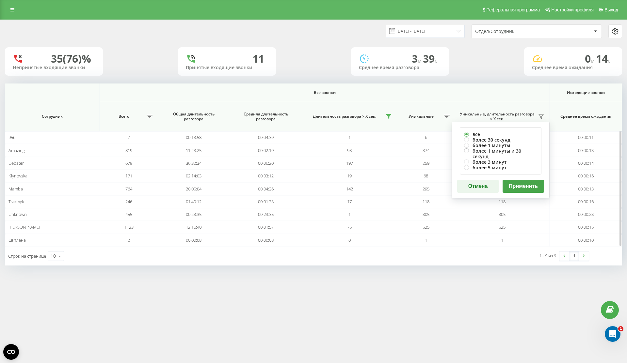 This screenshot has height=363, width=627. What do you see at coordinates (266, 117) in the screenshot?
I see `span: Средняя длительность разговора` at bounding box center [266, 117].